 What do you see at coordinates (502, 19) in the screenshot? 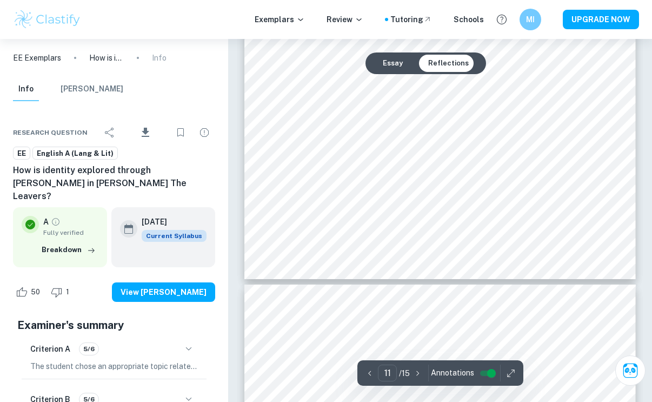
I see `button: Help and Feedback` at bounding box center [502, 19].